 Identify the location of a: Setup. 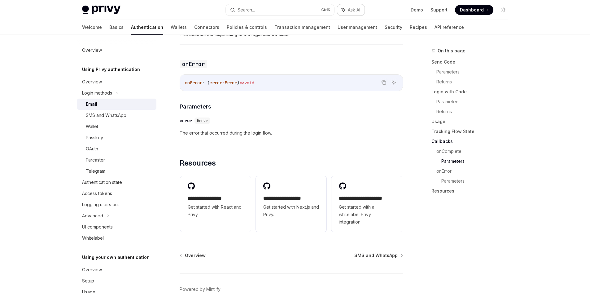
(117, 281).